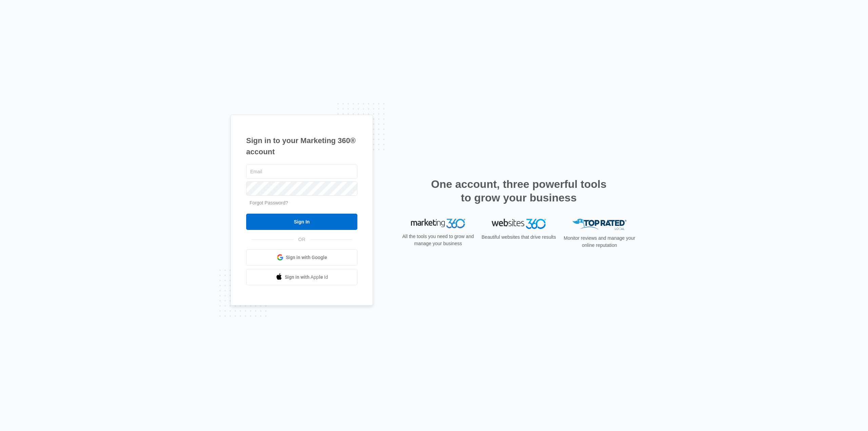 This screenshot has width=868, height=431. I want to click on a: Sign in with Apple Id, so click(302, 277).